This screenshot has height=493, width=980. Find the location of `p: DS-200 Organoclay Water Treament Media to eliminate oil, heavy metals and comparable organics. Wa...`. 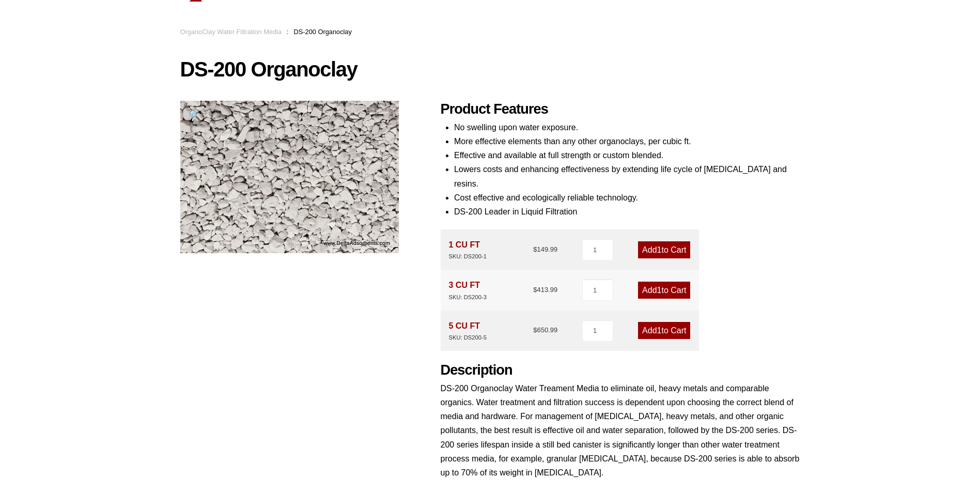

p: DS-200 Organoclay Water Treament Media to eliminate oil, heavy metals and comparable organics. Wa... is located at coordinates (621, 431).